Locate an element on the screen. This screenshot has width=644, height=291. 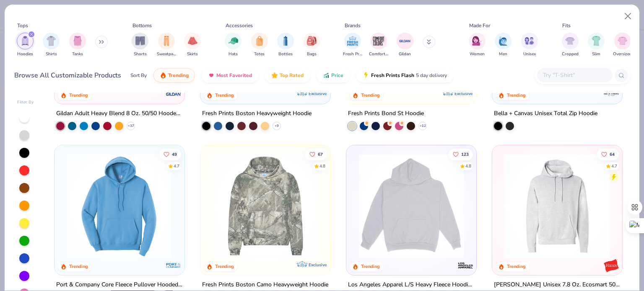
div: Made For is located at coordinates (480, 26).